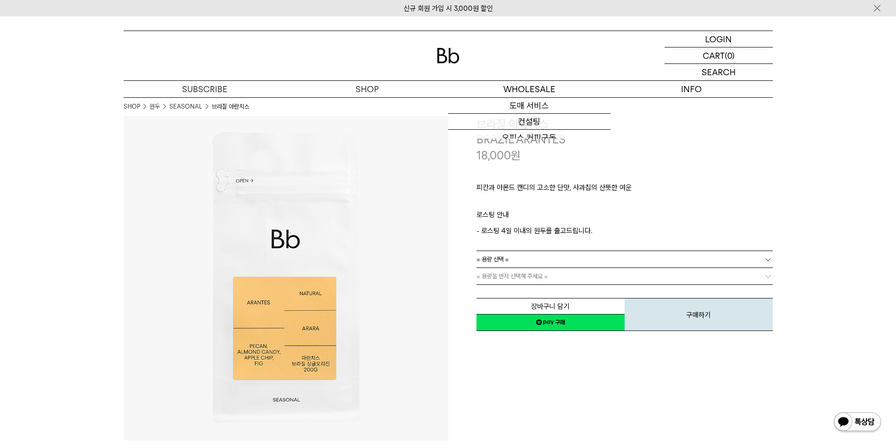 This screenshot has width=896, height=448. What do you see at coordinates (186, 107) in the screenshot?
I see `a: SEASONAL` at bounding box center [186, 107].